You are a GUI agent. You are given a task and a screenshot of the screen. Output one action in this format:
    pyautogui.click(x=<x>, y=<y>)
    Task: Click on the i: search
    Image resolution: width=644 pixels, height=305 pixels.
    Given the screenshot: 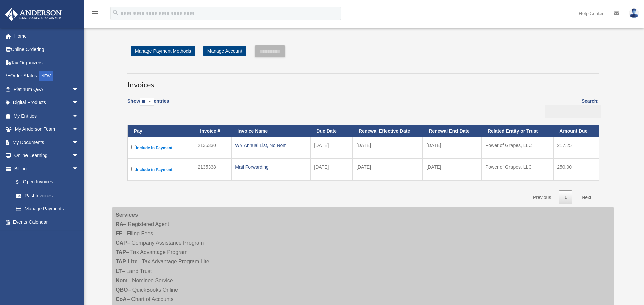 What is the action you would take?
    pyautogui.click(x=116, y=13)
    